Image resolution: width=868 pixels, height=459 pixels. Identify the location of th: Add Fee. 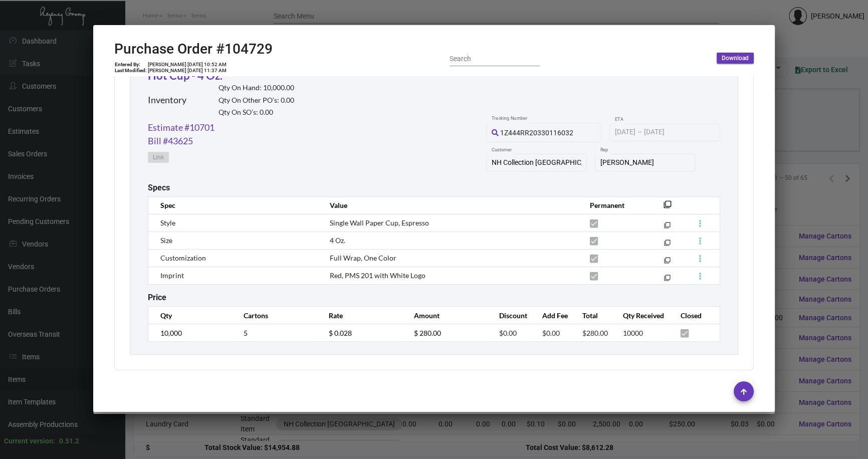
(552, 315).